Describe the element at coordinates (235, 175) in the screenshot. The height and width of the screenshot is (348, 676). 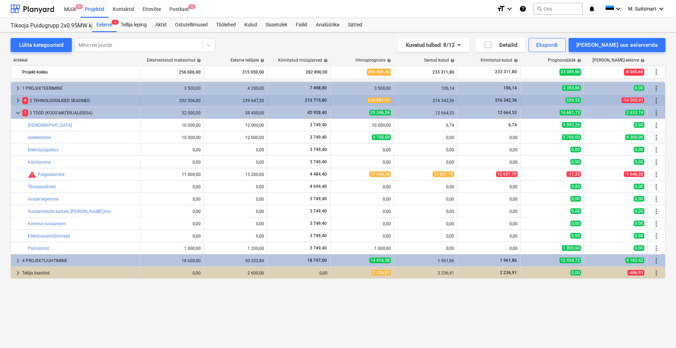
I see `div: 13 200,00` at that location.